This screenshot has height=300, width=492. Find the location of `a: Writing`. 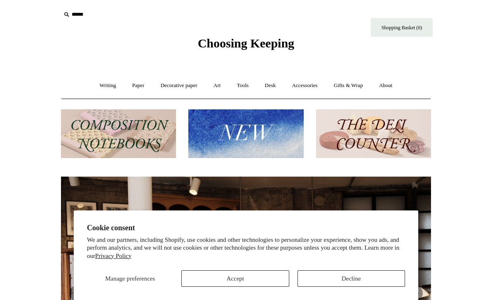

a: Writing is located at coordinates (108, 85).